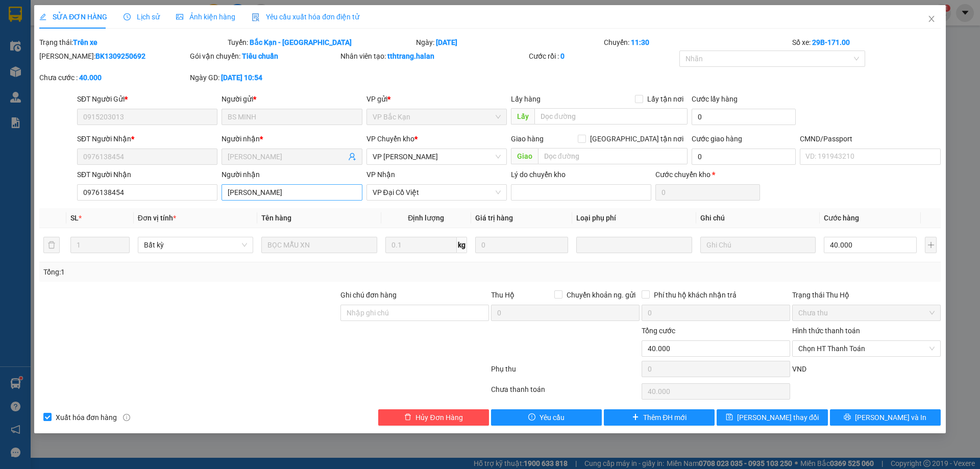 This screenshot has height=469, width=980. What do you see at coordinates (439, 418) in the screenshot?
I see `span: Hủy Đơn Hàng` at bounding box center [439, 418].